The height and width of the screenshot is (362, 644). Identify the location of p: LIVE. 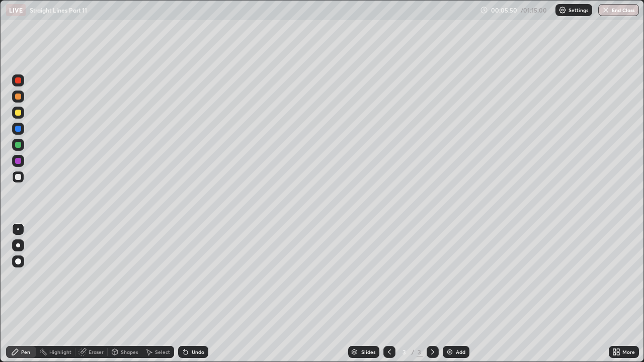
(16, 10).